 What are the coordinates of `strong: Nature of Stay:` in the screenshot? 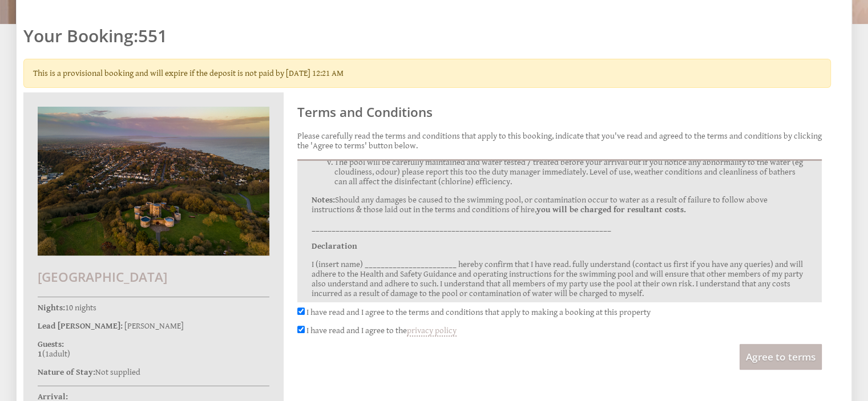 It's located at (66, 372).